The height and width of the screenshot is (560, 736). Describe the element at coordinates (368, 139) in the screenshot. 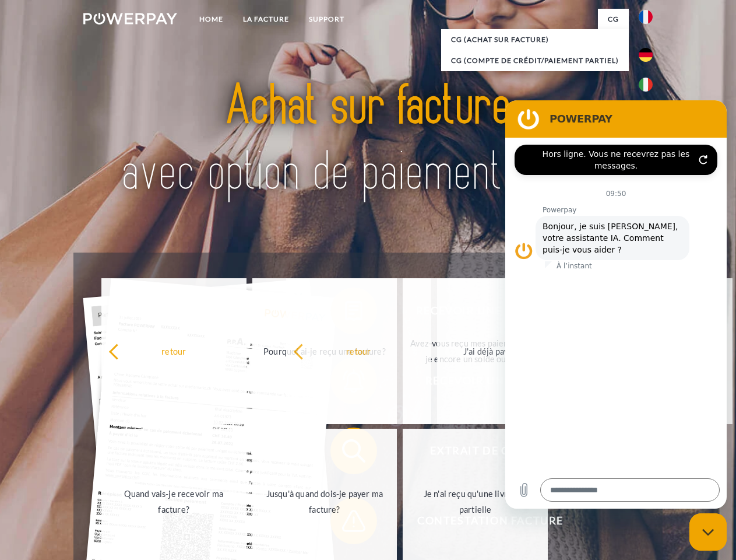

I see `img: title-powerpay_fr.svg` at that location.